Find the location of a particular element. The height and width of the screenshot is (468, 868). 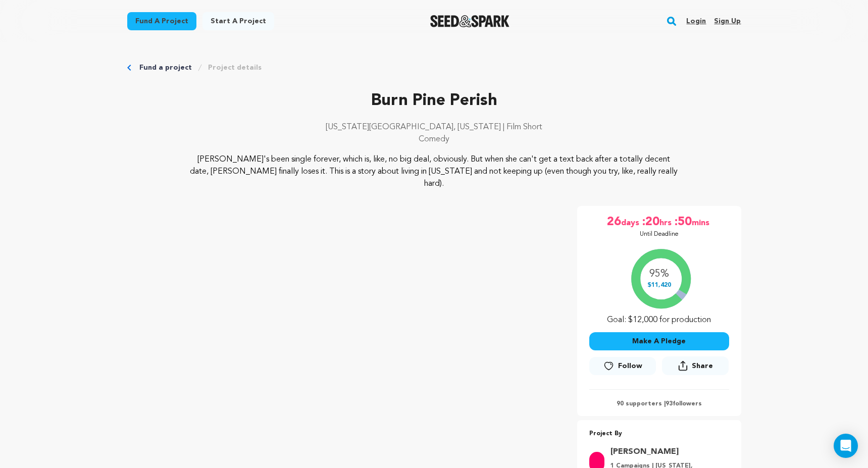

p: Until Deadline is located at coordinates (659, 234).